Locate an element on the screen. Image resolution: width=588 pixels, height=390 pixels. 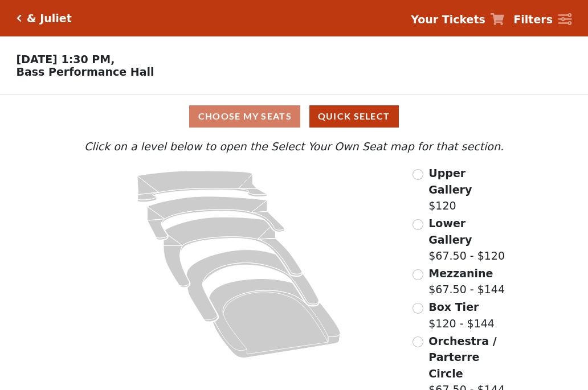
label: $120 - $144 is located at coordinates (462, 315).